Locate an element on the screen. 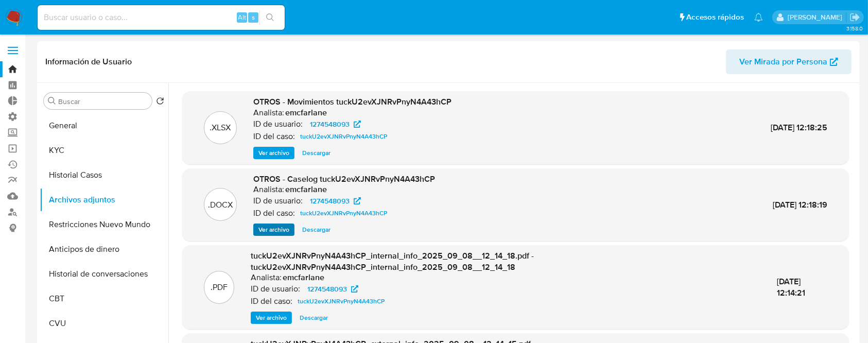  span: OTROS - Movimientos tuckU2evXJNRvPnyN4A43hCP is located at coordinates (352, 102).